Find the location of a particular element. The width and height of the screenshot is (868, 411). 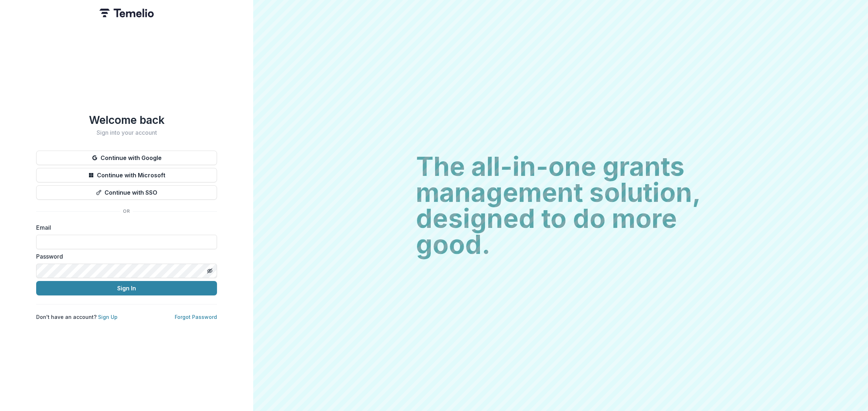

button: Continue with Microsoft is located at coordinates (127, 175).